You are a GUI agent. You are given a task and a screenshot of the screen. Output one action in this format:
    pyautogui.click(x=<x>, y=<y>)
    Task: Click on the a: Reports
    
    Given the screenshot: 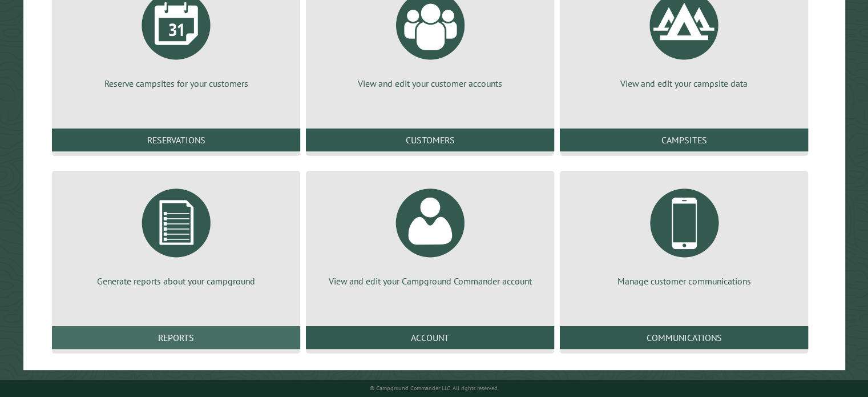 What is the action you would take?
    pyautogui.click(x=175, y=337)
    